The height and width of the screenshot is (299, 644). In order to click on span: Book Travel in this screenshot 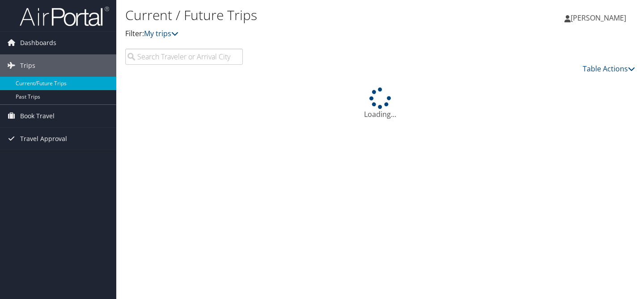, I will do `click(37, 116)`.